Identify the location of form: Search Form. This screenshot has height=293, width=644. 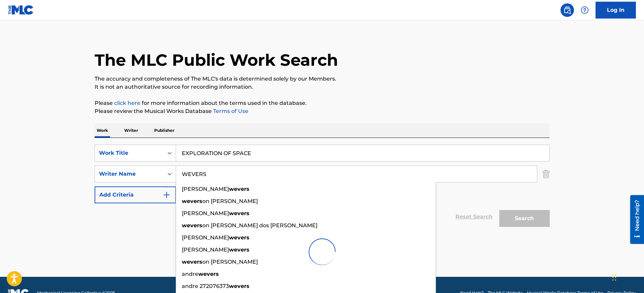
(322, 187).